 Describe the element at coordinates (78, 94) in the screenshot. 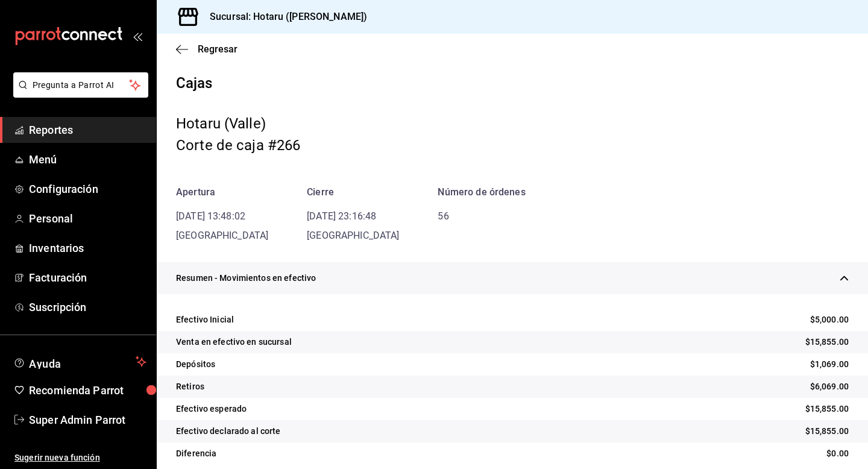

I see `a: Pregunta a Parrot AI` at that location.